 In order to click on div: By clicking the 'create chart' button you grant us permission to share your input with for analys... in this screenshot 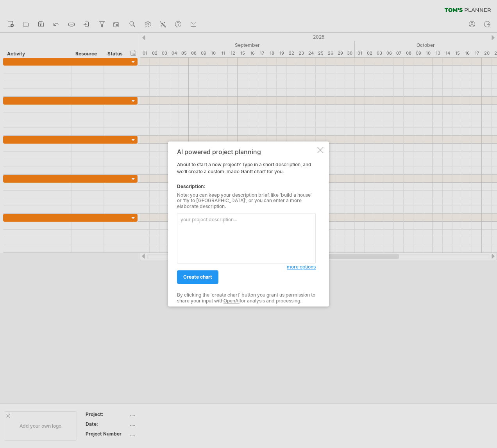, I will do `click(246, 298)`.